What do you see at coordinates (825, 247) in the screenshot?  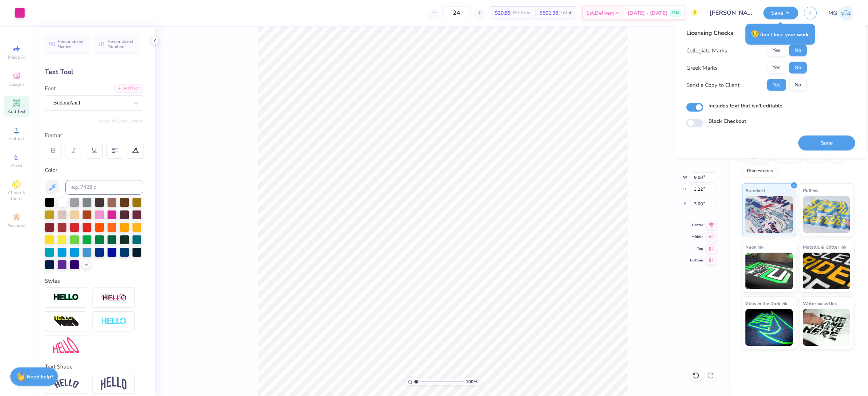 I see `span: Metallic & Glitter Ink` at bounding box center [825, 247].